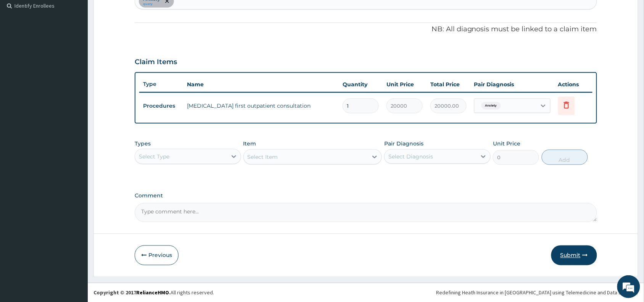 Image resolution: width=644 pixels, height=302 pixels. What do you see at coordinates (574, 84) in the screenshot?
I see `th: Actions` at bounding box center [574, 84].